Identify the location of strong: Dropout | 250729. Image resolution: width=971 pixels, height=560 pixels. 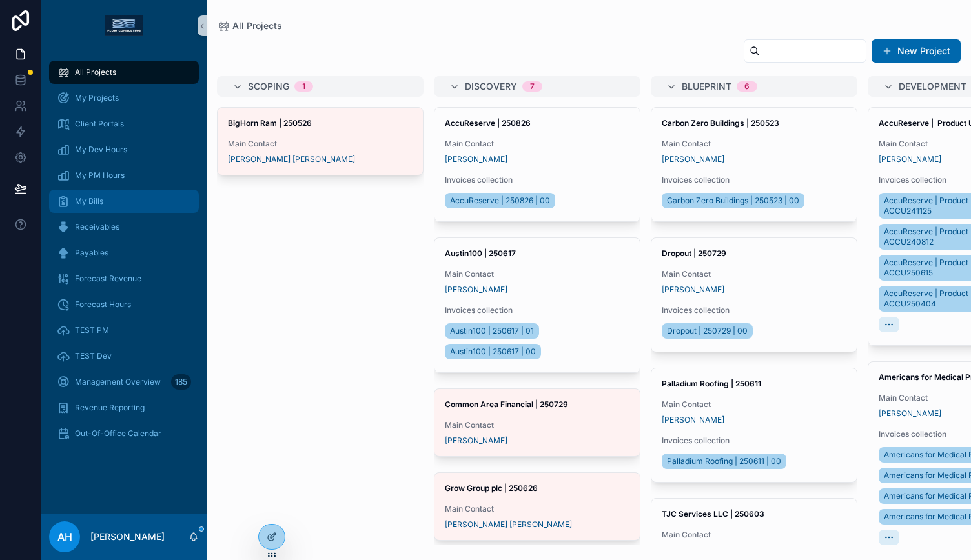
(694, 253).